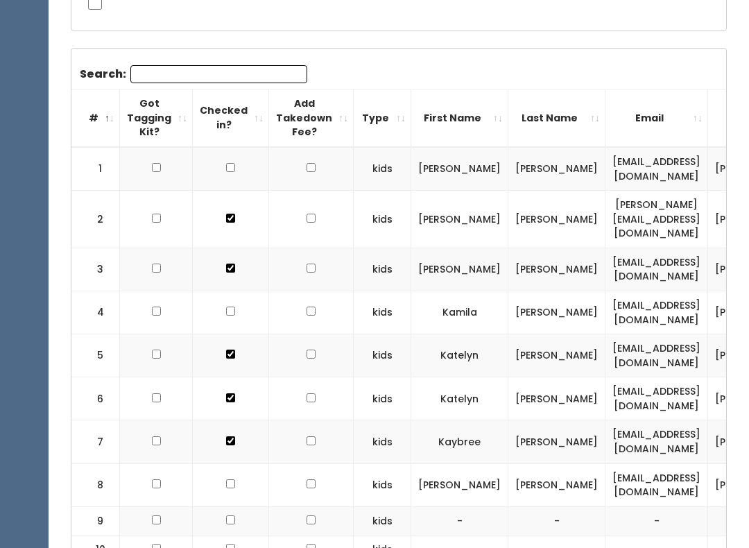 The image size is (749, 548). What do you see at coordinates (96, 269) in the screenshot?
I see `td: 3` at bounding box center [96, 269].